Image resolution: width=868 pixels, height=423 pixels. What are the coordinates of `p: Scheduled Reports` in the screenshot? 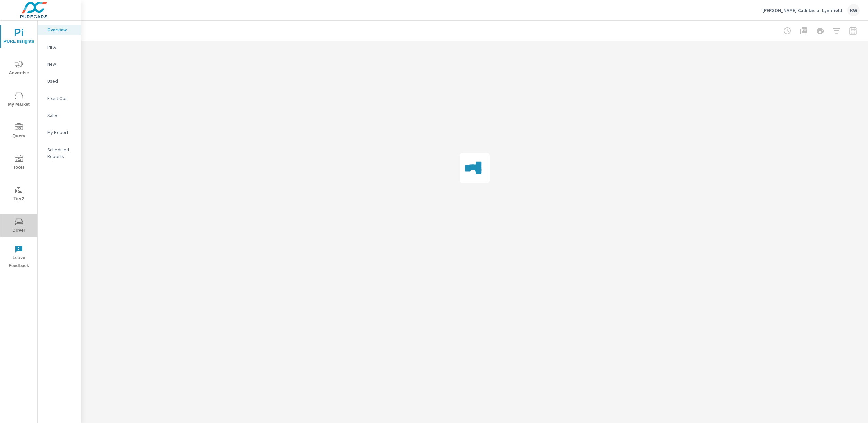 It's located at (61, 153).